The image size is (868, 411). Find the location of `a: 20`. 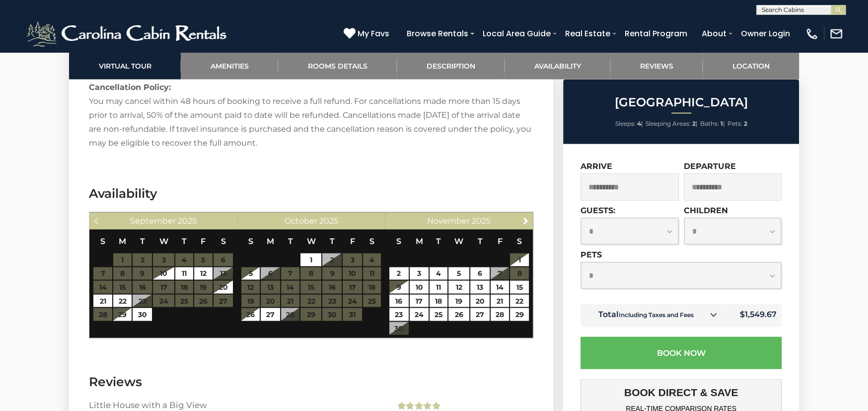

a: 20 is located at coordinates (480, 301).